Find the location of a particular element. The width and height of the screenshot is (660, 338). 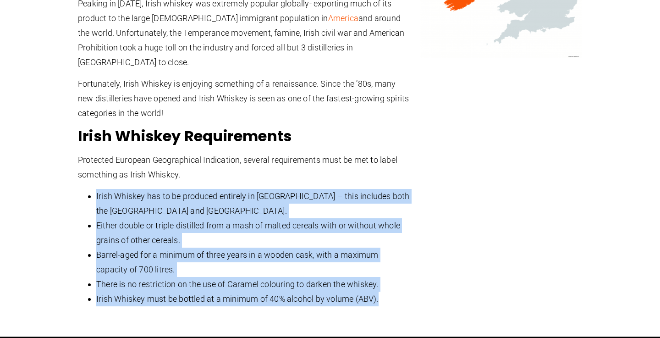

span: Irish Whiskey must be bottled at a minimum of 40% alcohol by volume (ABV). is located at coordinates (237, 298).